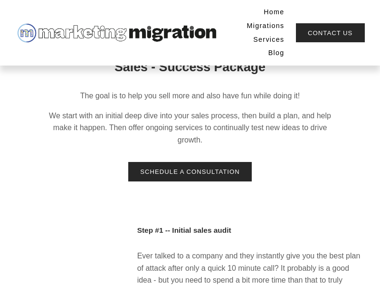 The height and width of the screenshot is (285, 380). Describe the element at coordinates (269, 39) in the screenshot. I see `a: Services` at that location.